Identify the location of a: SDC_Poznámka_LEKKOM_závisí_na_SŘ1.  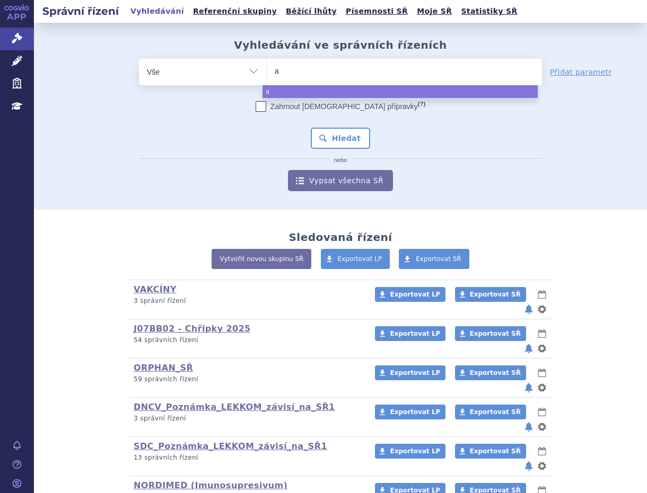
(230, 446).